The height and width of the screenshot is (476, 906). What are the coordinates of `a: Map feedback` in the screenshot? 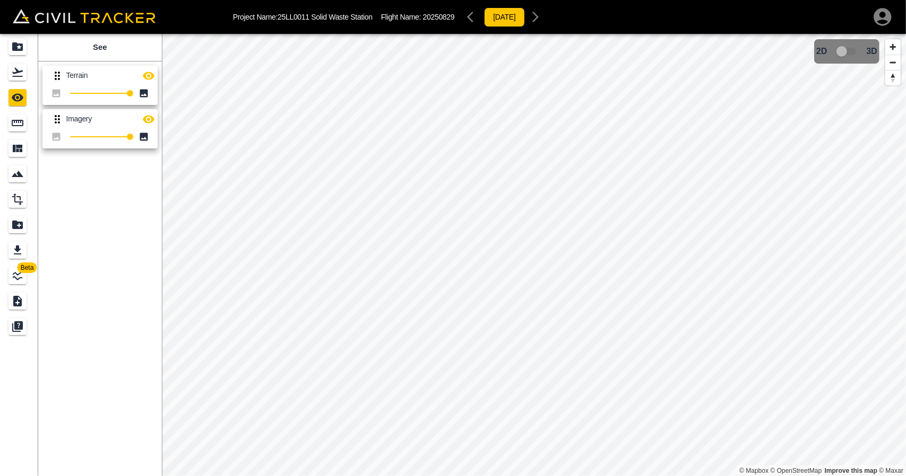 It's located at (850, 471).